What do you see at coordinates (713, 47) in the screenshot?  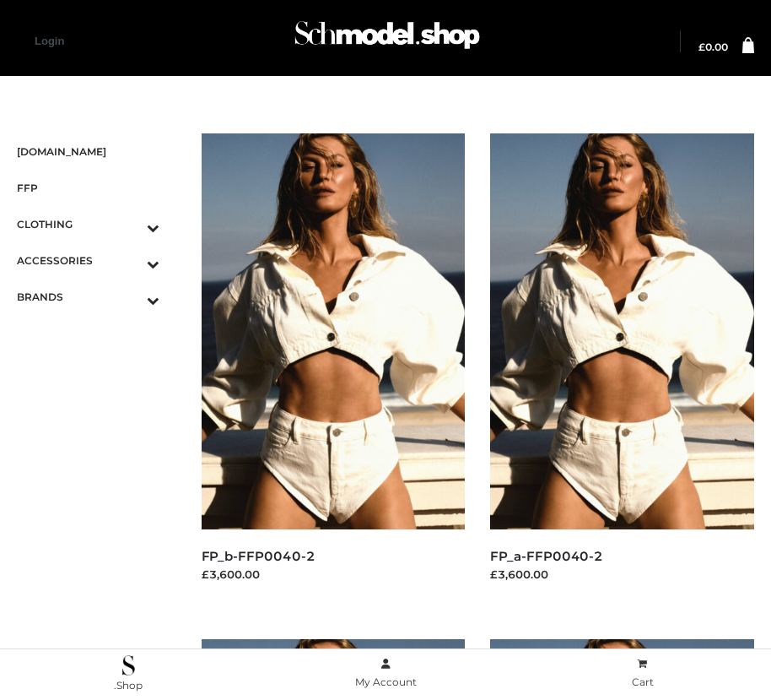 I see `a: £0.00` at bounding box center [713, 47].